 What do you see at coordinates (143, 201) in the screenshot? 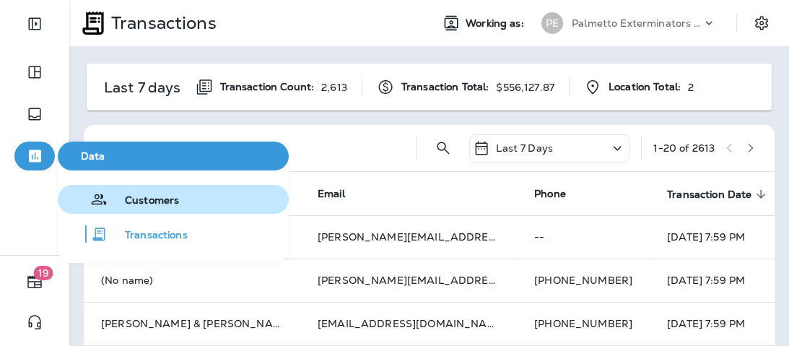
I see `span: Customers` at bounding box center [143, 201].